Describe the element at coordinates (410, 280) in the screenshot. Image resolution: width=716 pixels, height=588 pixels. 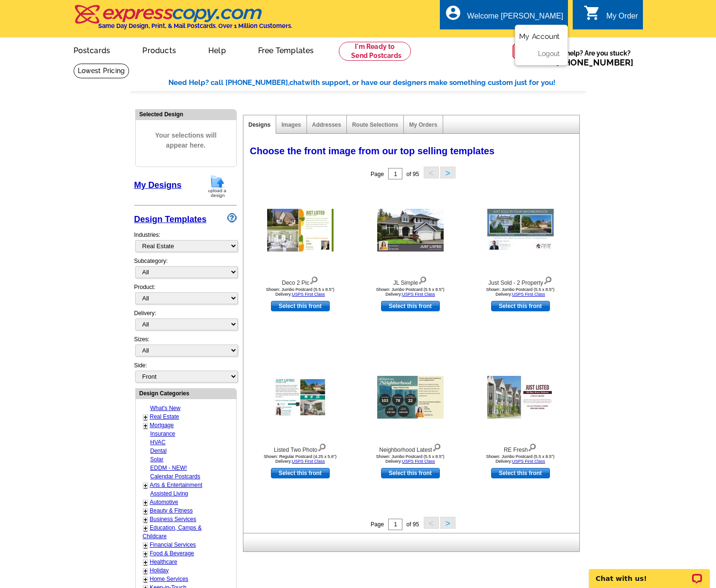
I see `div: JL Simple` at that location.